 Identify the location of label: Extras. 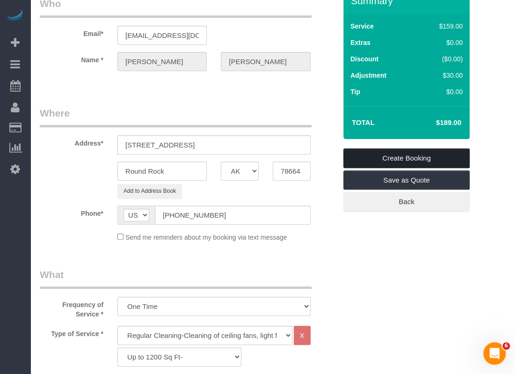
(360, 43).